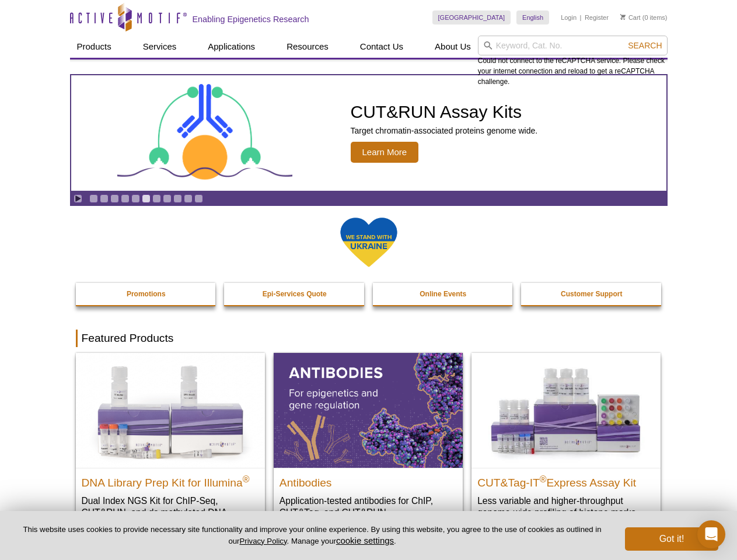 The height and width of the screenshot is (560, 737). What do you see at coordinates (368, 506) in the screenshot?
I see `p: Application-tested antibodies for ChIP, CUT&Tag, and CUT&RUN.` at bounding box center [368, 506].